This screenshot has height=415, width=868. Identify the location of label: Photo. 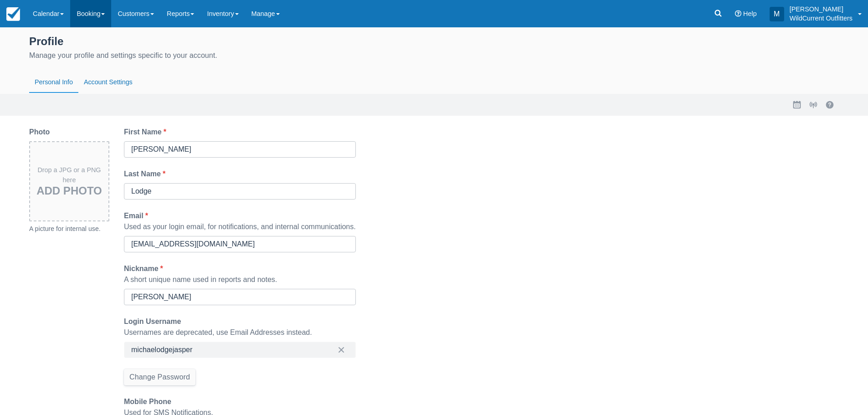
(41, 132).